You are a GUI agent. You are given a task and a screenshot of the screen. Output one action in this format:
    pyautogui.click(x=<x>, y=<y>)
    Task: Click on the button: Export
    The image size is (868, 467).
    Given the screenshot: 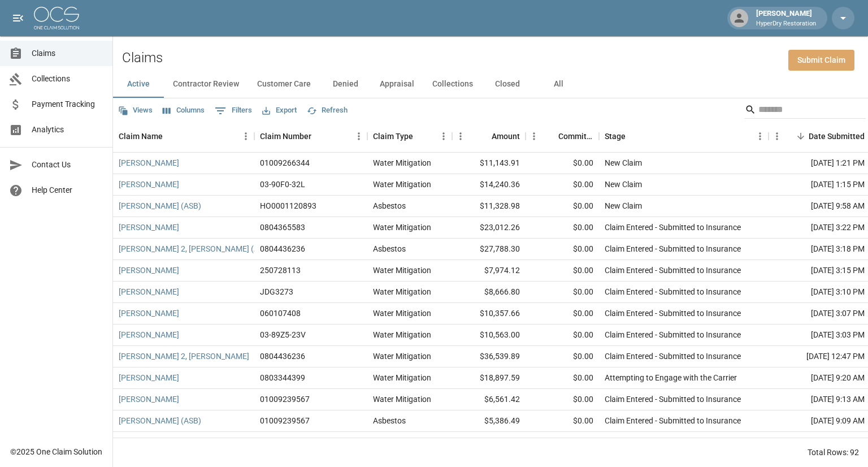 What is the action you would take?
    pyautogui.click(x=279, y=110)
    